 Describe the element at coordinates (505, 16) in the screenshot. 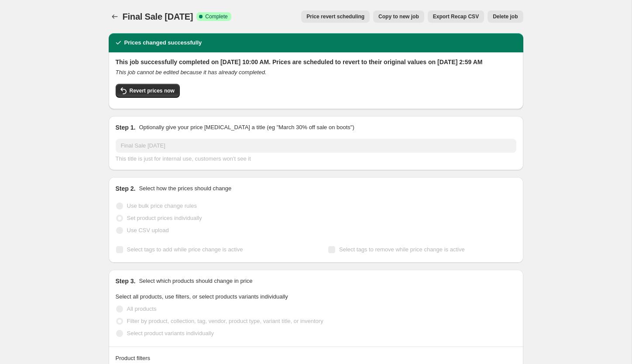

I see `button: Delete job` at that location.